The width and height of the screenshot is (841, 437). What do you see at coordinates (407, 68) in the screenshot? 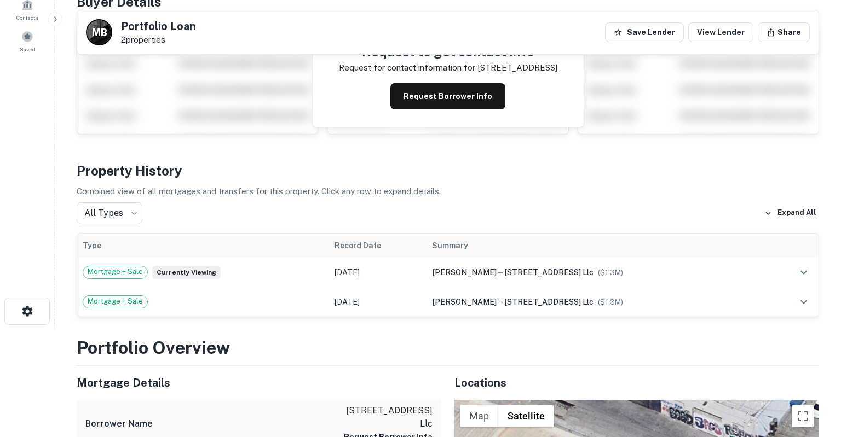
I see `p: Request for contact information for` at bounding box center [407, 68].